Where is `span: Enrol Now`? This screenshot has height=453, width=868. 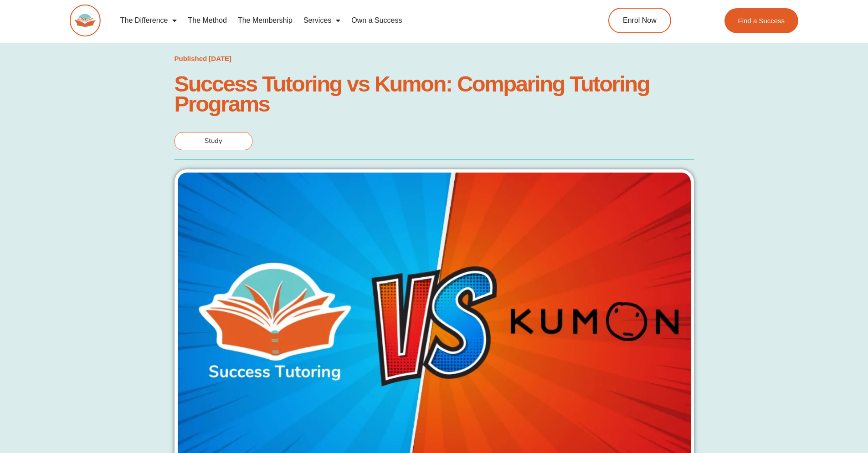
span: Enrol Now is located at coordinates (639, 21).